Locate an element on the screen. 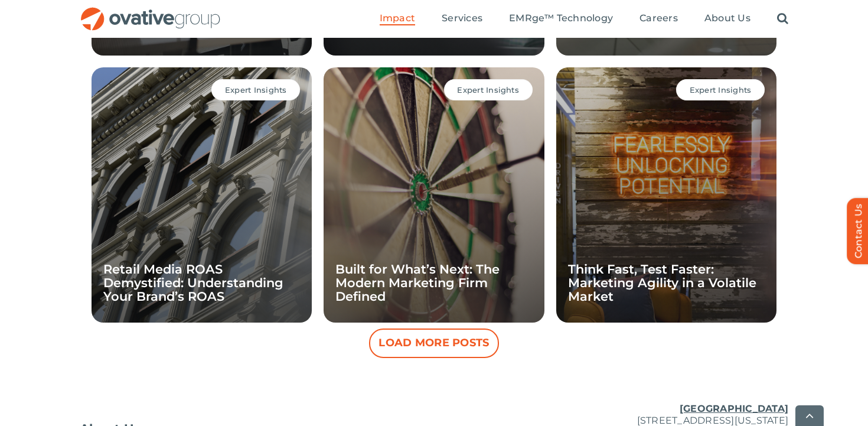 This screenshot has width=868, height=426. a: About Us is located at coordinates (728, 19).